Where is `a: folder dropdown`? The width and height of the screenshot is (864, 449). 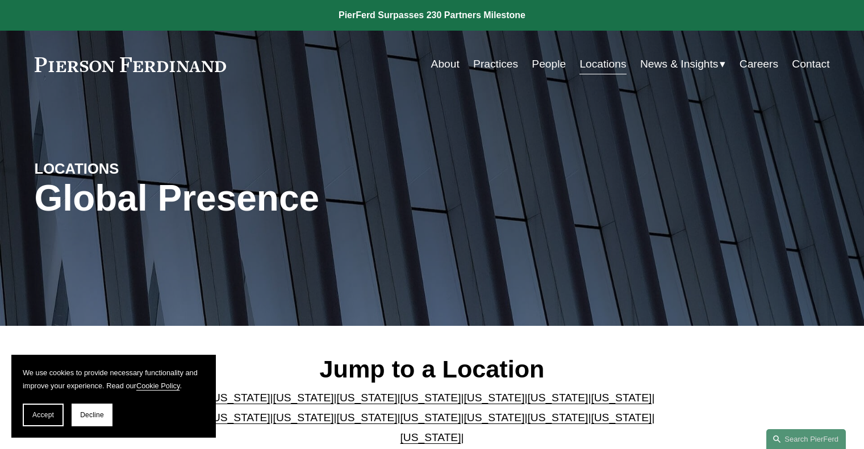
a: folder dropdown is located at coordinates (683, 64).